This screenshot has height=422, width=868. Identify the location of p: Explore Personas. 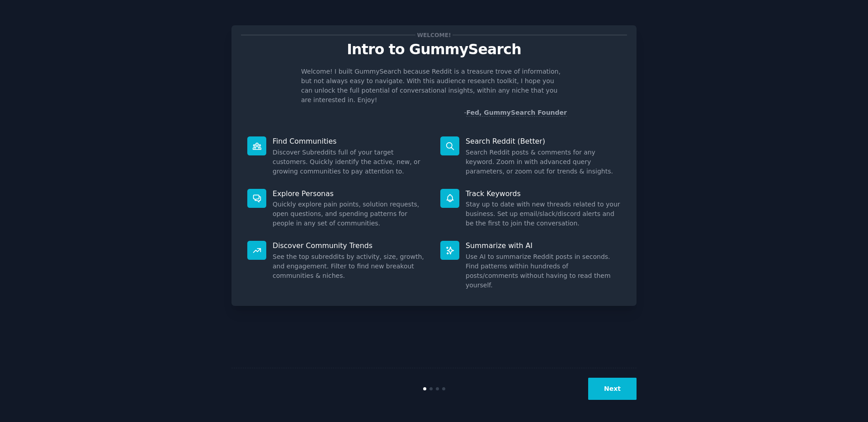
(350, 193).